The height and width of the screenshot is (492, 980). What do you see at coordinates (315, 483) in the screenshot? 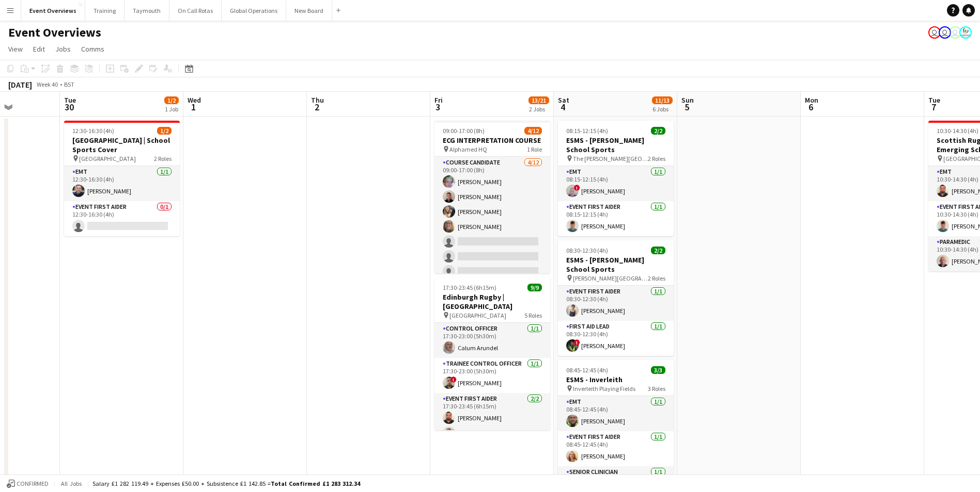
I see `span: Total Confirmed £1 283 312.34` at bounding box center [315, 483].